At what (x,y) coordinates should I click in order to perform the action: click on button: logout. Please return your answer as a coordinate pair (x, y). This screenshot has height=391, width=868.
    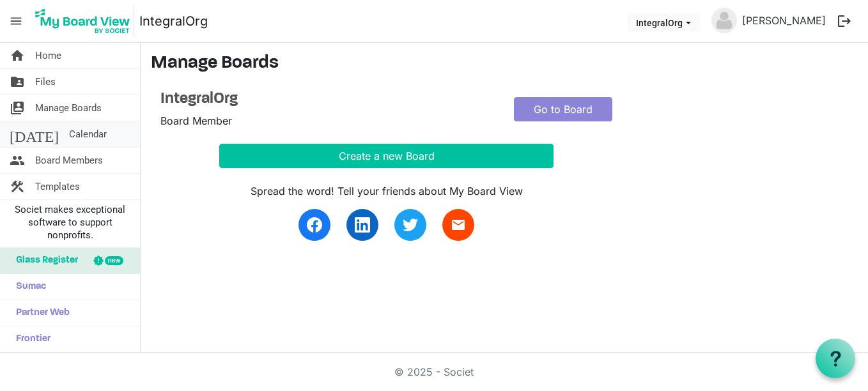
    Looking at the image, I should click on (844, 21).